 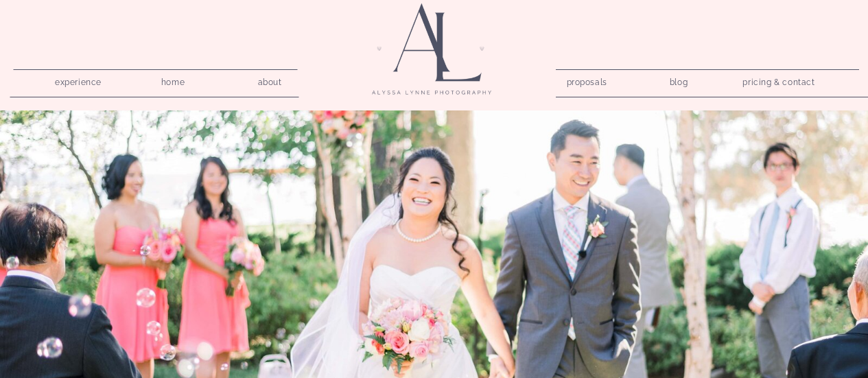 What do you see at coordinates (779, 83) in the screenshot?
I see `nav: pricing & contact` at bounding box center [779, 83].